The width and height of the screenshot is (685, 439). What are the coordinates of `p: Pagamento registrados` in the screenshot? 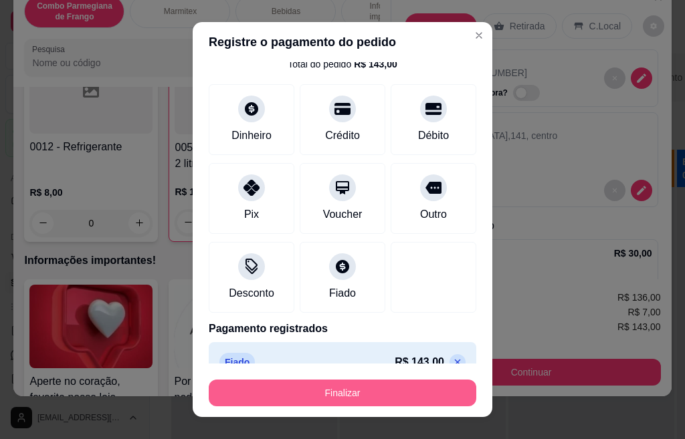 It's located at (342, 329).